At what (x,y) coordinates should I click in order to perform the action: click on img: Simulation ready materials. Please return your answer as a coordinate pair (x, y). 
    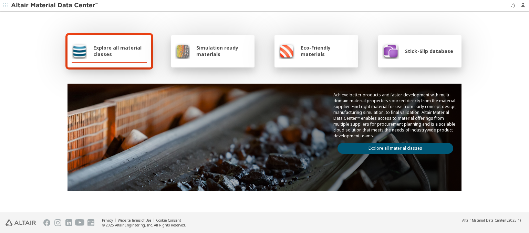
    Looking at the image, I should click on (182, 51).